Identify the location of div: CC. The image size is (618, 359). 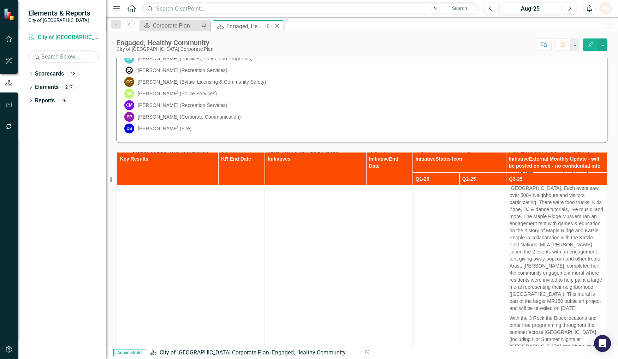
(129, 82).